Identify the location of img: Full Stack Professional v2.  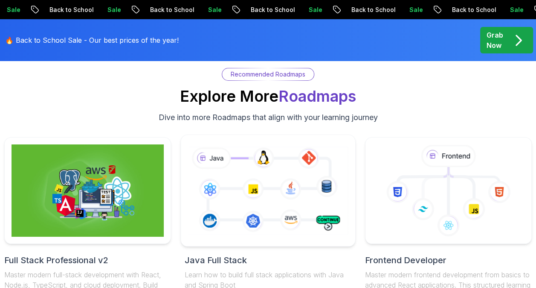
(87, 190).